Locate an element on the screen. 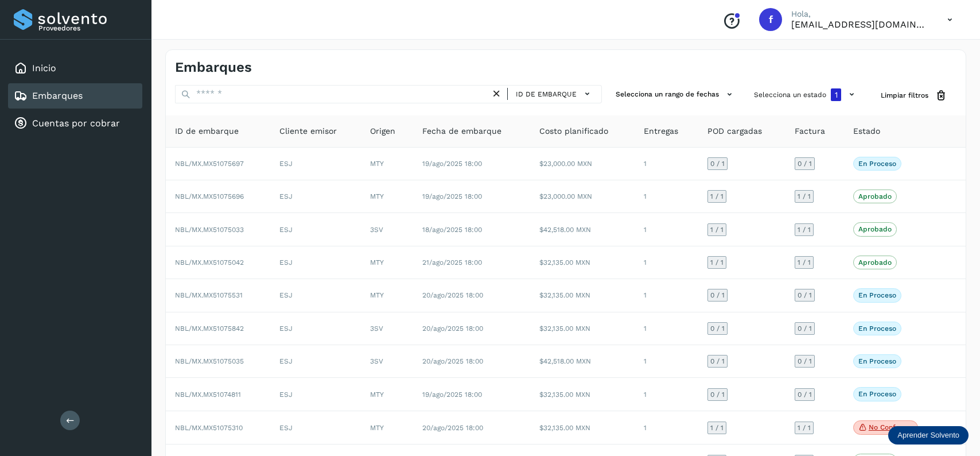 The image size is (980, 456). button: Selecciona un estado1 is located at coordinates (805, 95).